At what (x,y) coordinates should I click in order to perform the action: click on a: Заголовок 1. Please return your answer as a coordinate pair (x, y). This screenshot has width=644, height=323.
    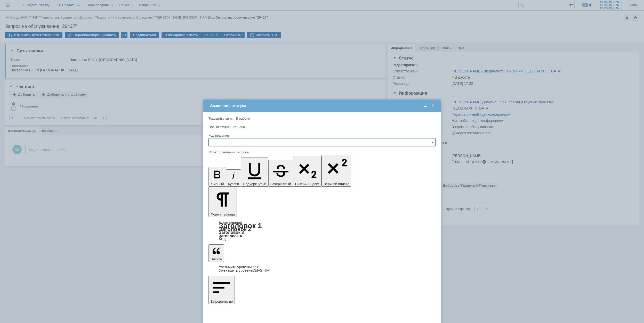
    Looking at the image, I should click on (240, 226).